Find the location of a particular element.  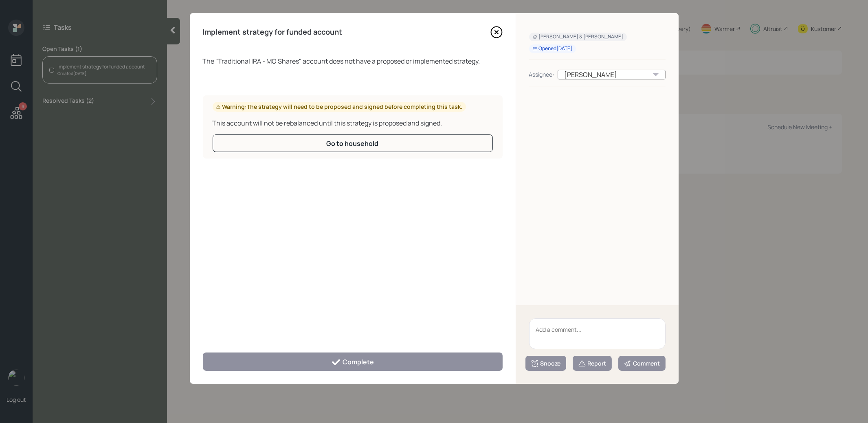

button: Comment is located at coordinates (642, 363).